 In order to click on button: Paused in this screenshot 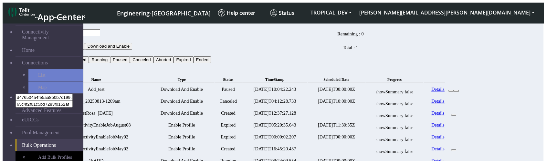, I will do `click(120, 60)`.